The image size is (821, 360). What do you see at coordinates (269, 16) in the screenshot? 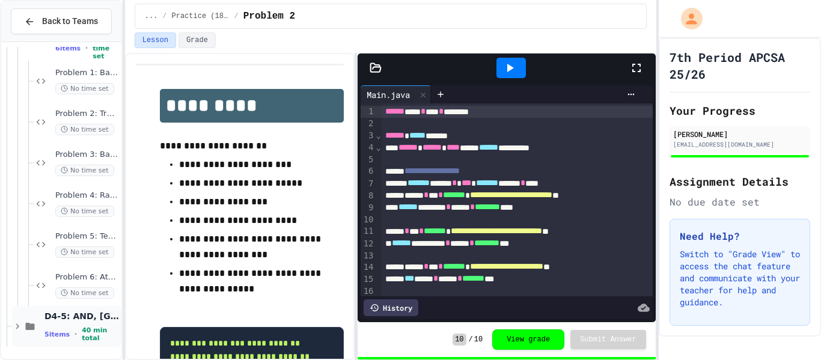
I see `span: Problem 2` at bounding box center [269, 16].